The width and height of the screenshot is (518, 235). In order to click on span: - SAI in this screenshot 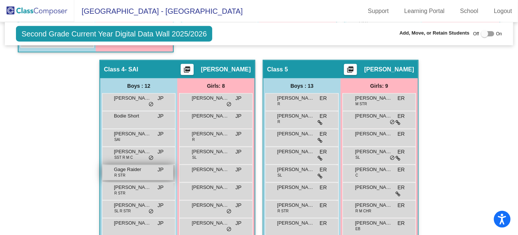, I will do `click(131, 69)`.